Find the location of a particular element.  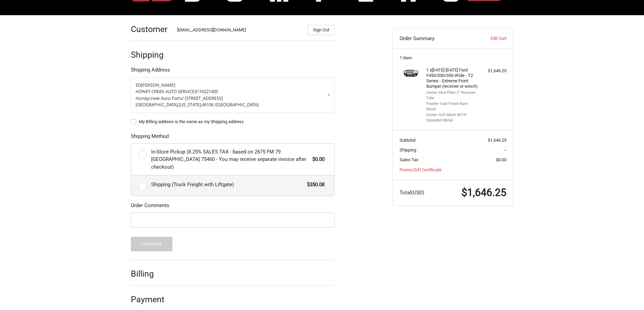

h3: 1 Item is located at coordinates (453, 58).